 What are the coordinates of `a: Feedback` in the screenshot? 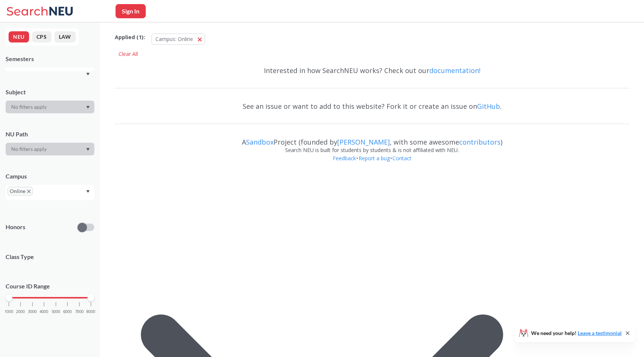 It's located at (344, 158).